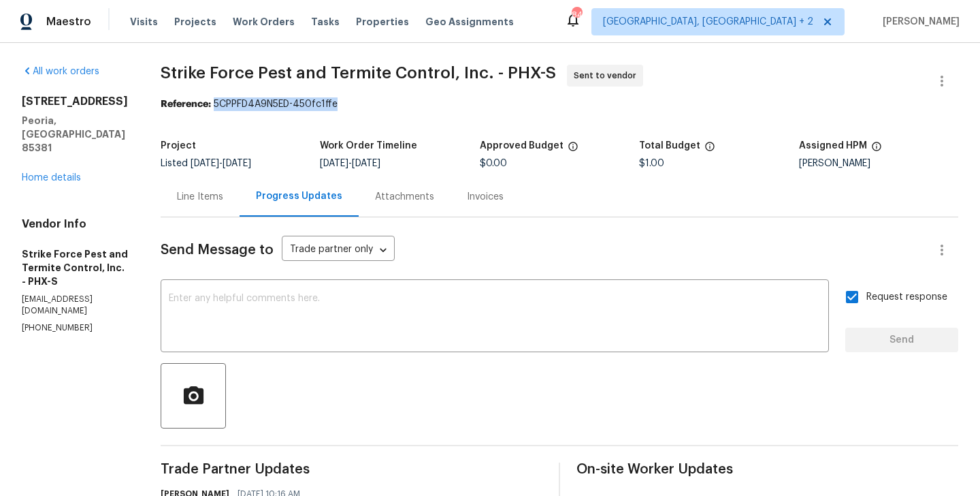 This screenshot has width=980, height=496. Describe the element at coordinates (178, 146) in the screenshot. I see `h5: Project` at that location.